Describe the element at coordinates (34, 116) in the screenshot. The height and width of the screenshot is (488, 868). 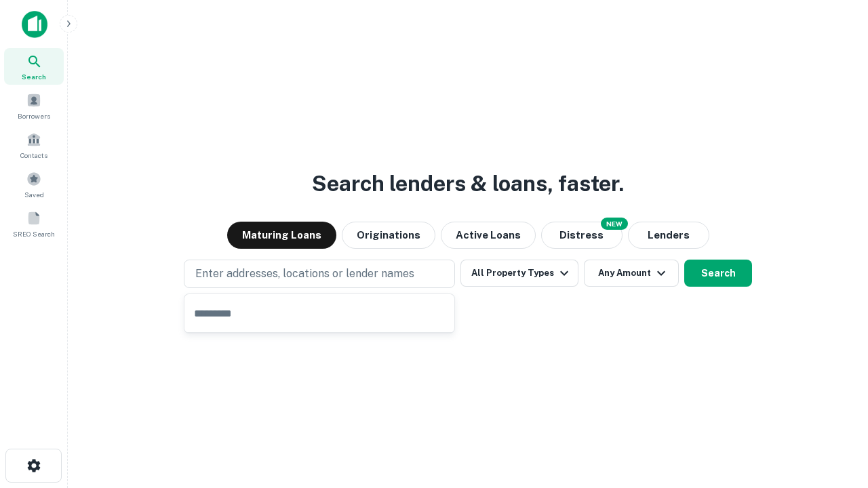
I see `span: Borrowers` at that location.